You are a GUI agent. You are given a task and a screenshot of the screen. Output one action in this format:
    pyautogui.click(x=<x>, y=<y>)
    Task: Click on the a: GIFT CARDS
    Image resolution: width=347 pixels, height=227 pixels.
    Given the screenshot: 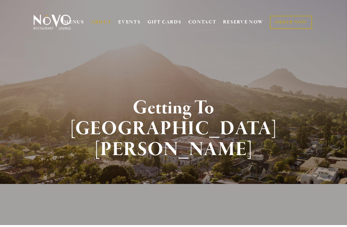 What is the action you would take?
    pyautogui.click(x=165, y=22)
    